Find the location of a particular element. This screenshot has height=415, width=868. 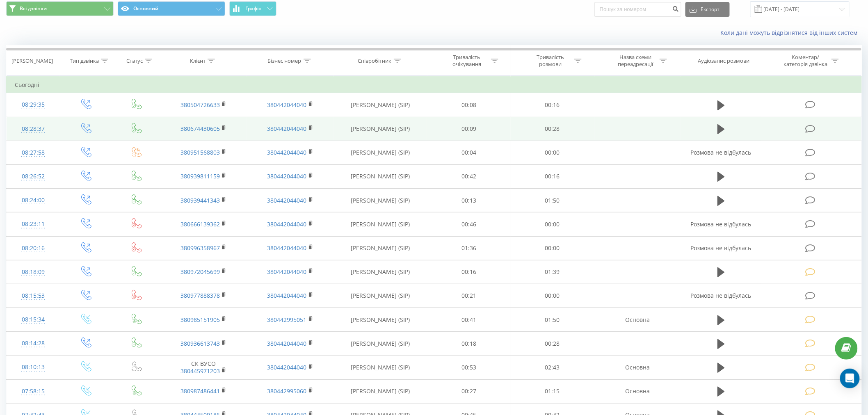

div: 08:18:09 is located at coordinates (34, 272).